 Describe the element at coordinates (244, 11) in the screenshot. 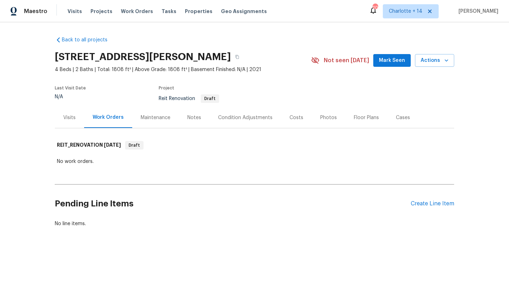

I see `span: Geo Assignments` at that location.